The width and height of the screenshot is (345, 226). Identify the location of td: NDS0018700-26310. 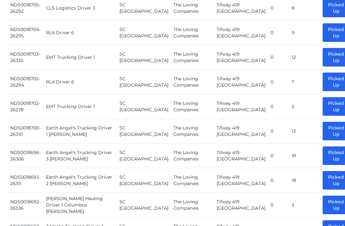
(26, 131).